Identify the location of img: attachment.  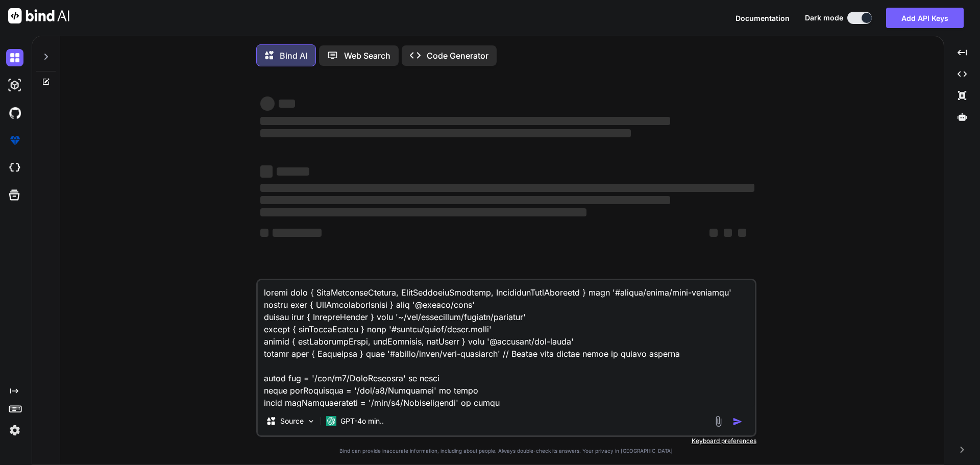
(718, 421).